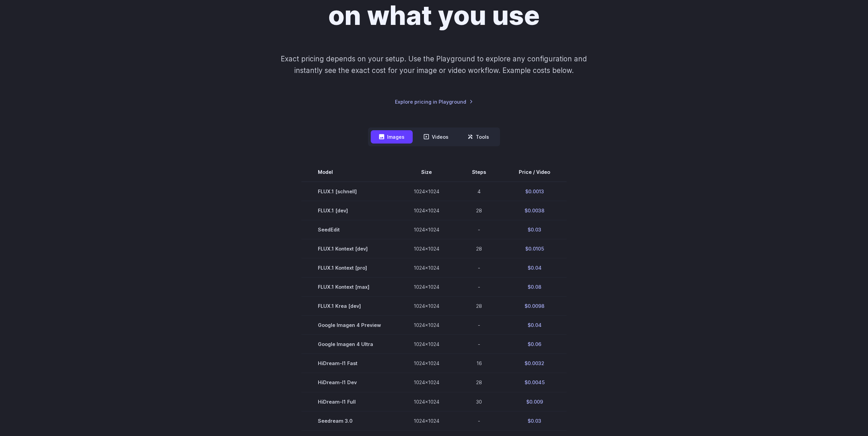  I want to click on td: HiDream-I1 Fast, so click(349, 363).